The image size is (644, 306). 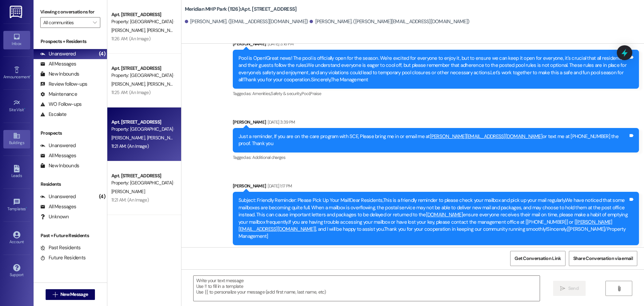 What do you see at coordinates (573, 288) in the screenshot?
I see `span: Send` at bounding box center [573, 288].